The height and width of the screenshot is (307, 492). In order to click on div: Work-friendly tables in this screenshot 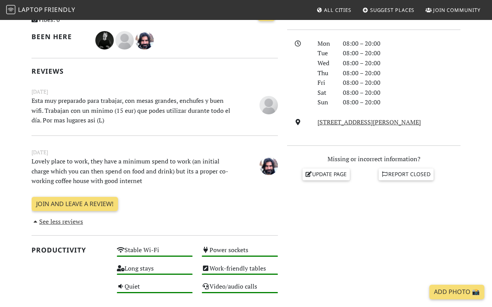, I will do `click(240, 272)`.